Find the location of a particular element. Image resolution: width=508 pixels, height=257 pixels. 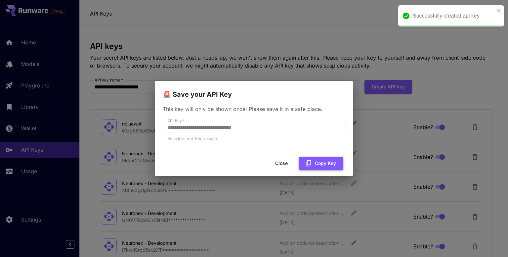

button: Close is located at coordinates (281, 163).